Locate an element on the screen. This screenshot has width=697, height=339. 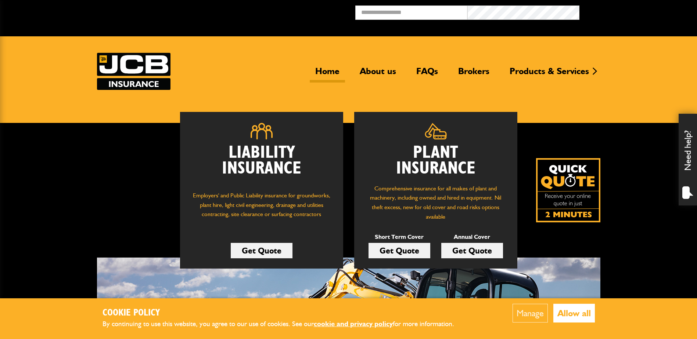
p: Short Term Cover is located at coordinates (399, 237).